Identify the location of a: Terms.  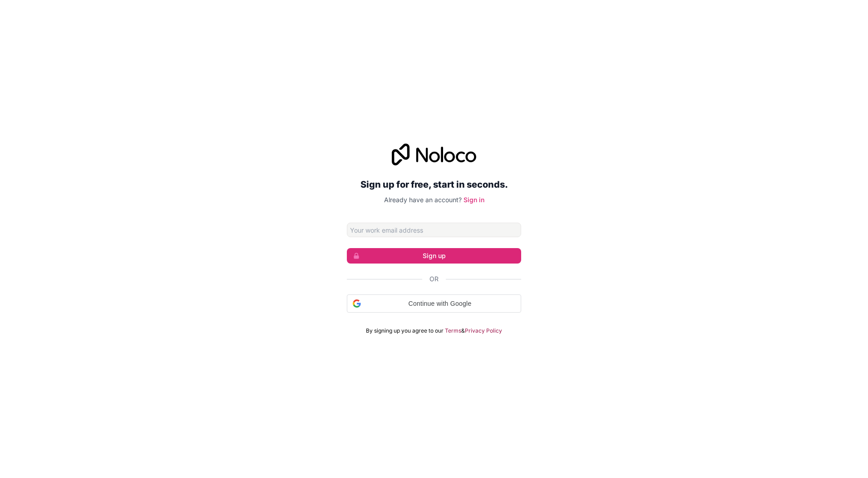
(453, 330).